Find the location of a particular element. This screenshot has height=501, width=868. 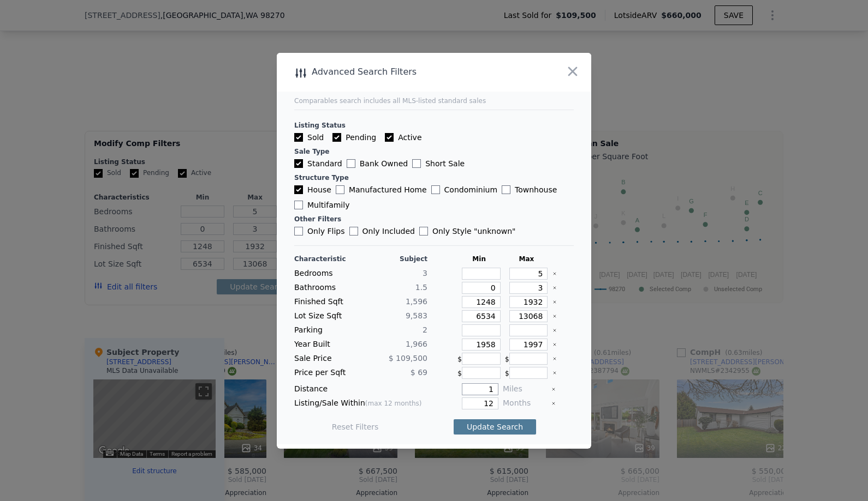

div: Price per Sqft is located at coordinates (326, 373).